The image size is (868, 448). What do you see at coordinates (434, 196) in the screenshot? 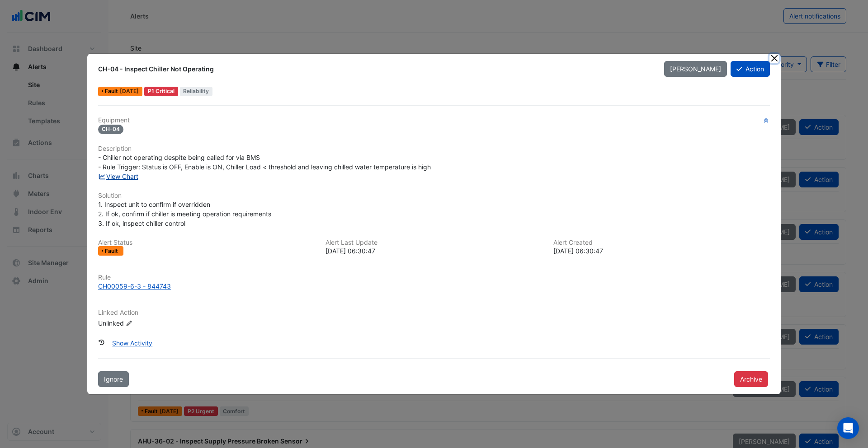
I see `h6: Solution` at bounding box center [434, 196].